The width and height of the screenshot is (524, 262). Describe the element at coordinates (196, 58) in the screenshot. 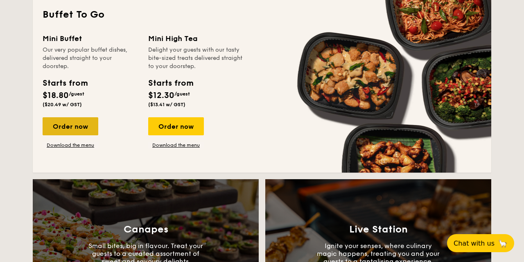

I see `div: Delight your guests with our tasty bite-sized treats delivered straight to your doorstep.` at that location.